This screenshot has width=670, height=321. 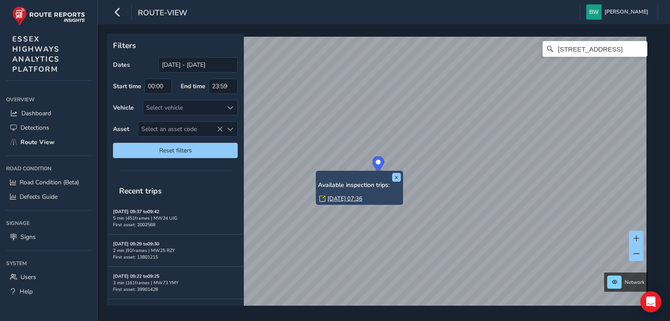 What do you see at coordinates (48, 196) in the screenshot?
I see `a: Defects Guide` at bounding box center [48, 196].